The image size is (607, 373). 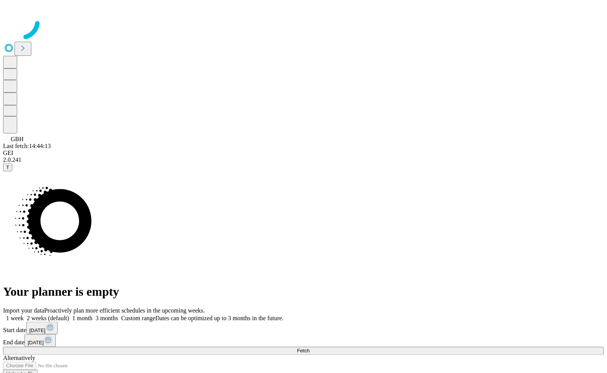 I want to click on span: Fetch, so click(x=303, y=351).